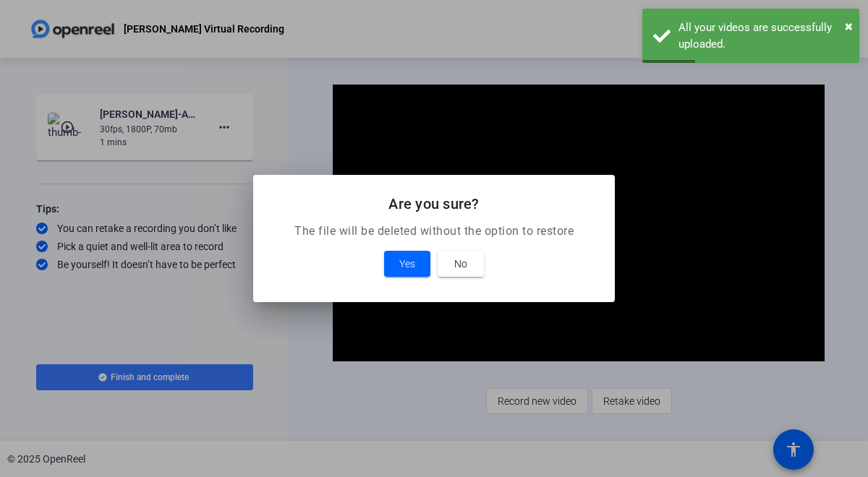 This screenshot has width=868, height=477. Describe the element at coordinates (407, 264) in the screenshot. I see `button: Yes` at that location.